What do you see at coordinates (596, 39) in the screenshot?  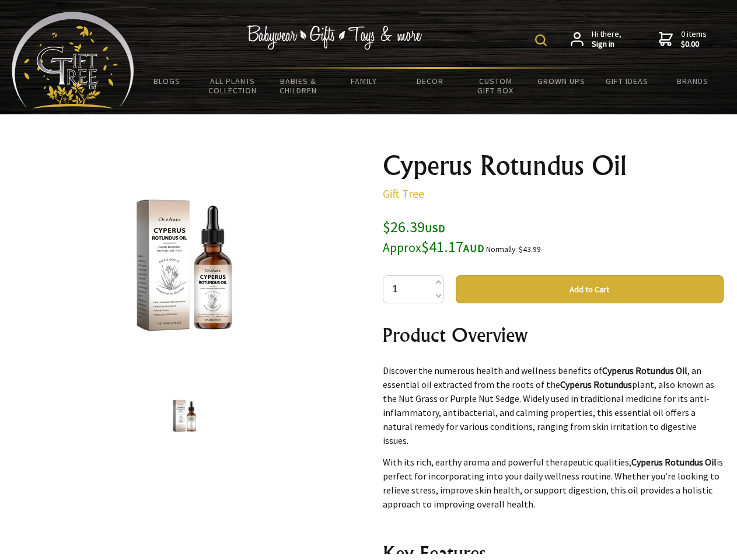 I see `a: Hi there,Sign in` at bounding box center [596, 39].